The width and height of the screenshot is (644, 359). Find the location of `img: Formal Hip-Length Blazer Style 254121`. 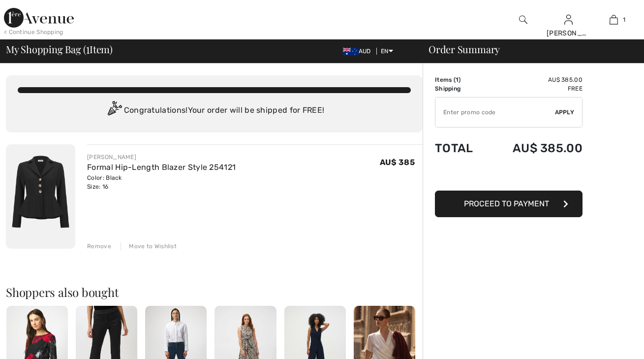

img: Formal Hip-Length Blazer Style 254121 is located at coordinates (40, 196).